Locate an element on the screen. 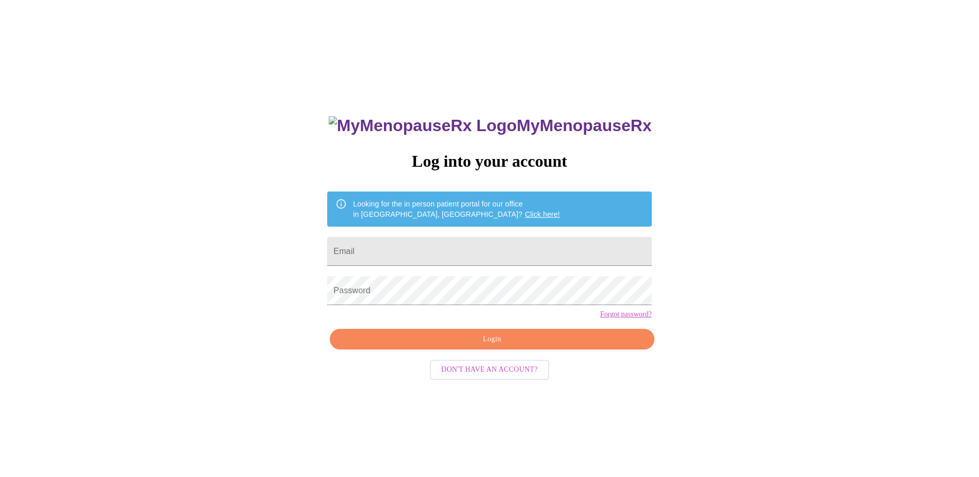 The width and height of the screenshot is (979, 477). h3: MyMenopauseRx is located at coordinates (490, 125).